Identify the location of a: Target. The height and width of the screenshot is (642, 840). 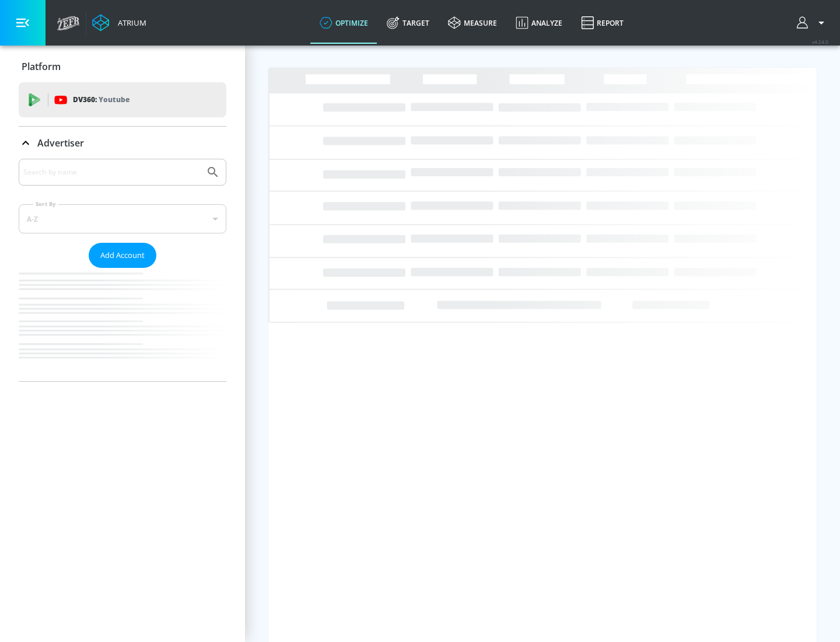
(408, 23).